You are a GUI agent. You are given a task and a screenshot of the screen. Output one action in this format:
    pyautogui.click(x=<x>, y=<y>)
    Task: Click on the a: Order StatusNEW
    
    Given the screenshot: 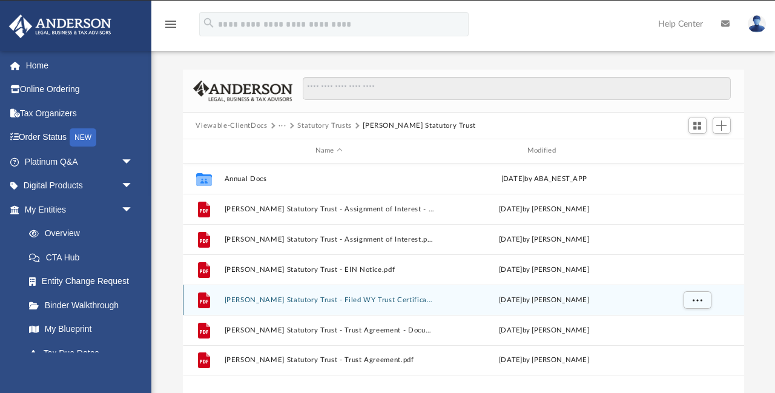 What is the action you would take?
    pyautogui.click(x=80, y=138)
    